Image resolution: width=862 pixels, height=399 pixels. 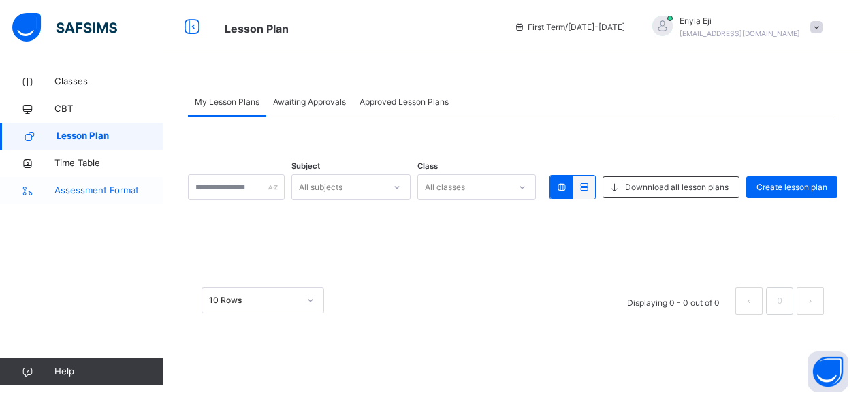 I want to click on span: Help, so click(x=108, y=372).